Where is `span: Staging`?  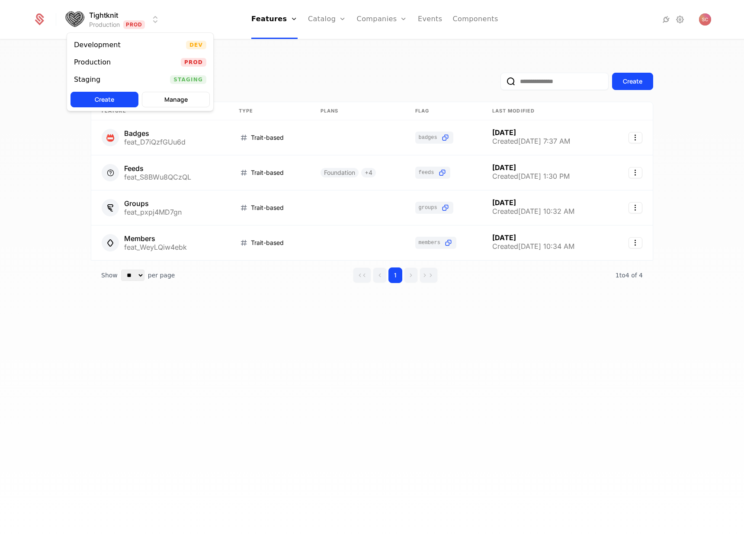
span: Staging is located at coordinates (188, 79).